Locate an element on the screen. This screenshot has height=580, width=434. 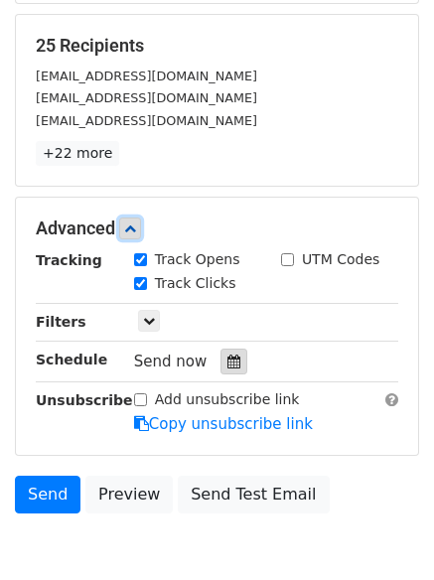
a: Send Test Email is located at coordinates (253, 495).